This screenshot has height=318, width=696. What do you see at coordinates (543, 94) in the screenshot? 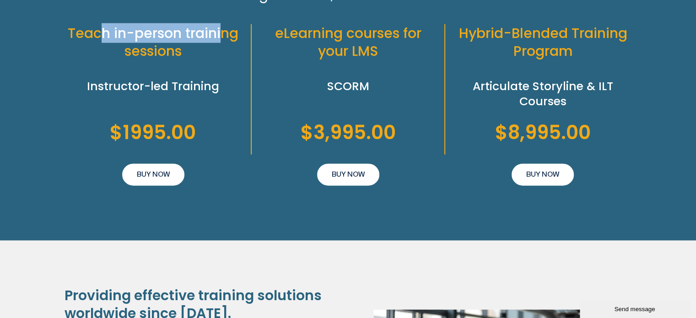
I see `h2: Articulate Storyline & ILT Courses` at bounding box center [543, 94].